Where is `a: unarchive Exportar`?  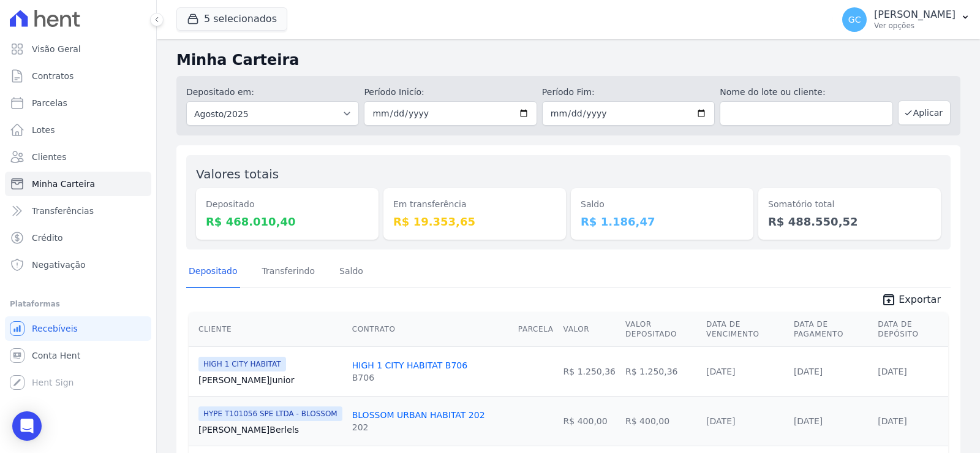 a: unarchive Exportar is located at coordinates (910, 301).